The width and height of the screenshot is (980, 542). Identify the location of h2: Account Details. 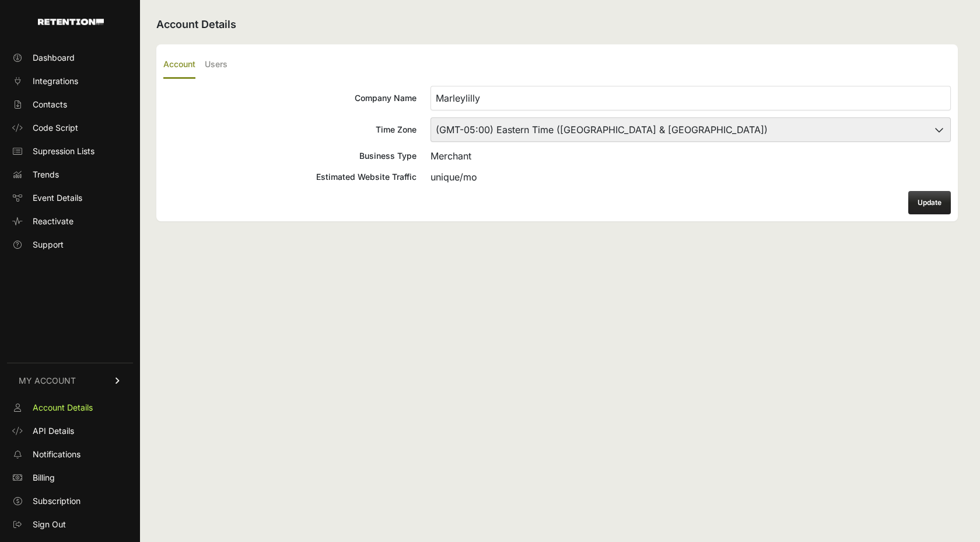
(557, 25).